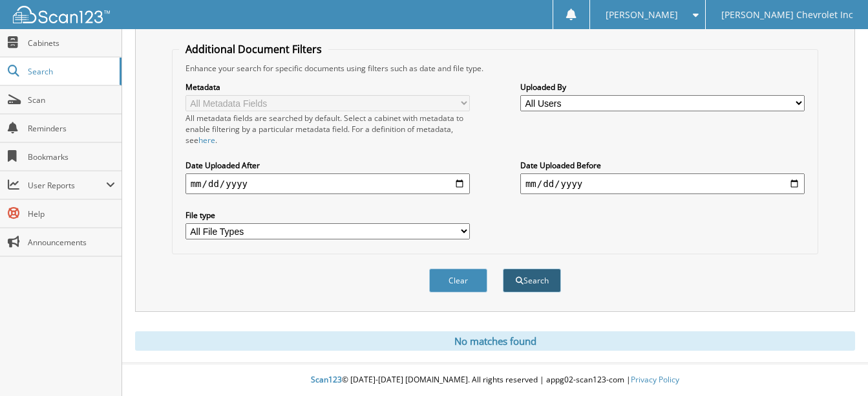 The image size is (868, 396). I want to click on a: here, so click(207, 140).